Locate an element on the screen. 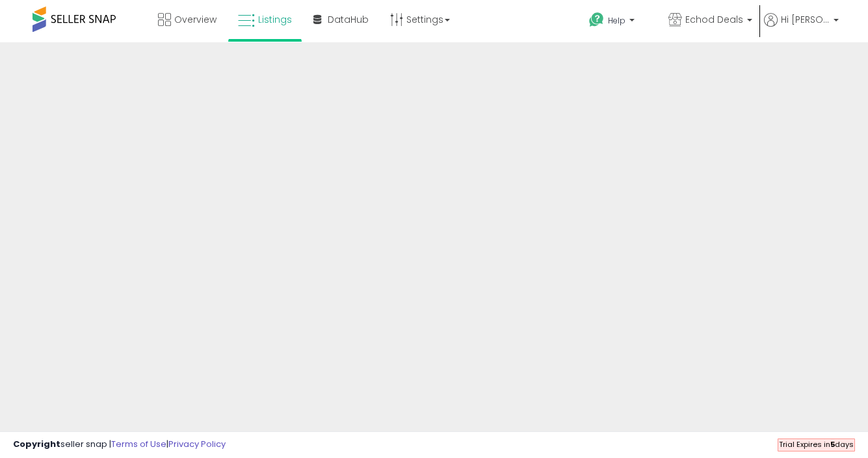 The image size is (868, 458). span: Echod Deals is located at coordinates (714, 20).